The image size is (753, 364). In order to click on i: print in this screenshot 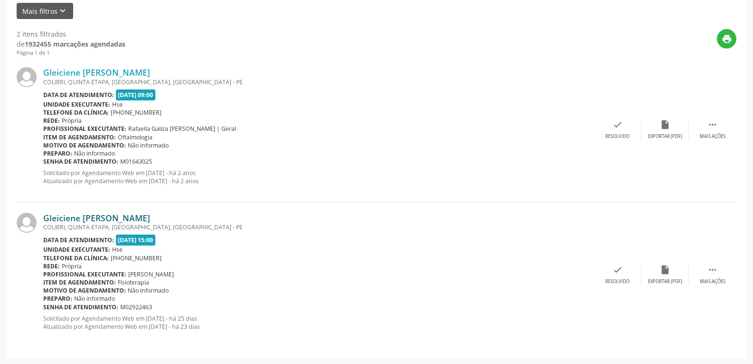, I will do `click(727, 39)`.